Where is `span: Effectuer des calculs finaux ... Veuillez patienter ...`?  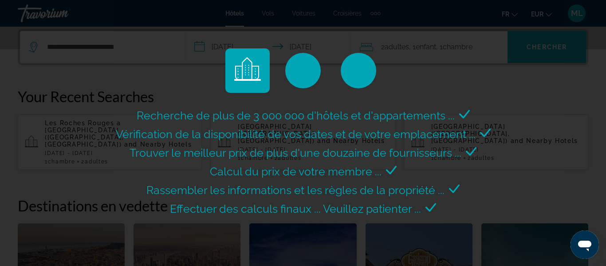
span: Effectuer des calculs finaux ... Veuillez patienter ... is located at coordinates (296, 209).